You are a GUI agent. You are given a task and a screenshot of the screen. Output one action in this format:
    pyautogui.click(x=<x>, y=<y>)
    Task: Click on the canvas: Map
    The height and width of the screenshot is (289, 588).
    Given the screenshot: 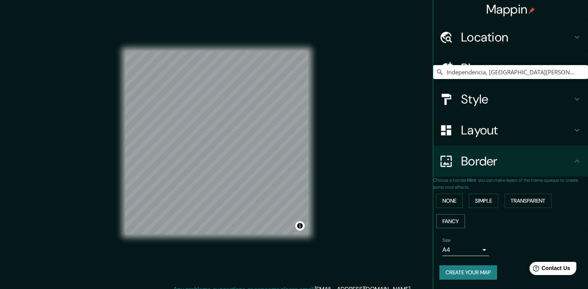 What is the action you would take?
    pyautogui.click(x=217, y=142)
    